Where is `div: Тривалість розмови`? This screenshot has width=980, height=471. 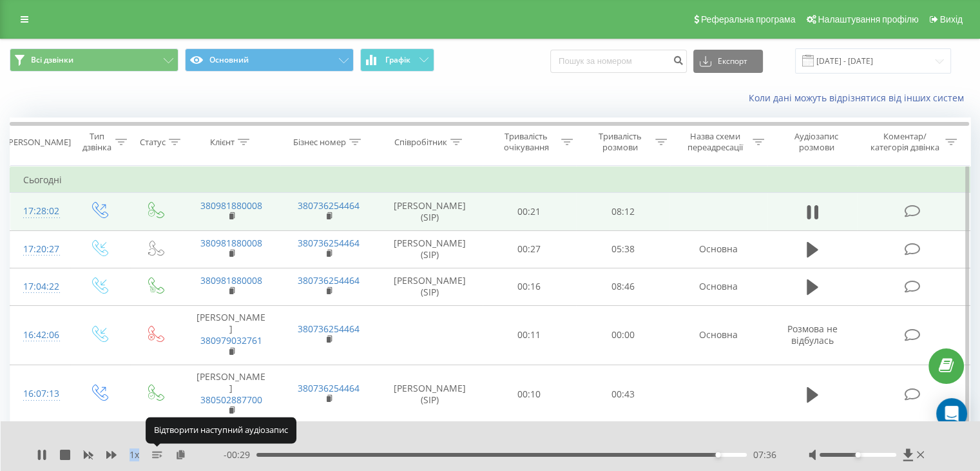 div: Тривалість розмови is located at coordinates (620, 142).